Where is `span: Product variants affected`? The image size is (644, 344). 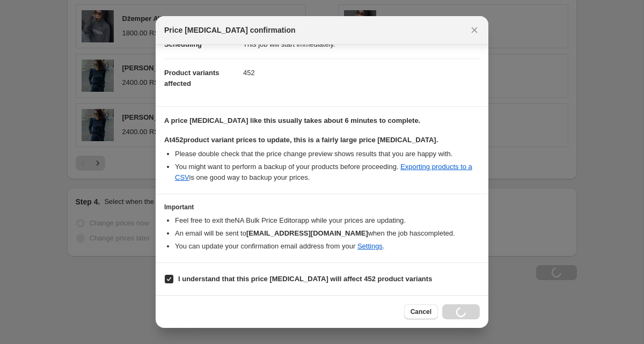
span: Product variants affected is located at coordinates (192, 78).